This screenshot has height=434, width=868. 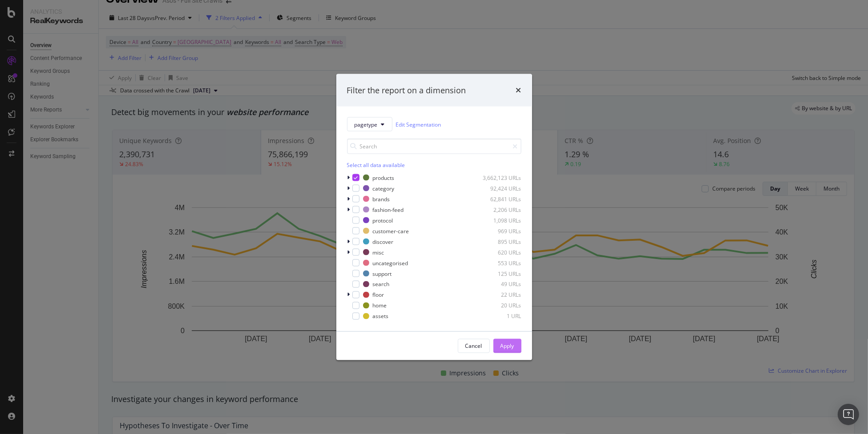 I want to click on div: search, so click(x=382, y=284).